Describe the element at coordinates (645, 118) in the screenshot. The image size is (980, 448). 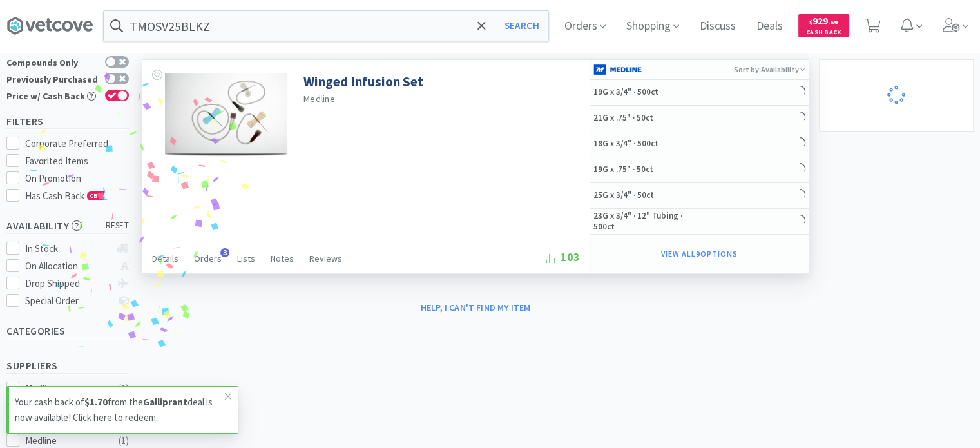
I see `h5: 21G x .75" · 50ct` at that location.